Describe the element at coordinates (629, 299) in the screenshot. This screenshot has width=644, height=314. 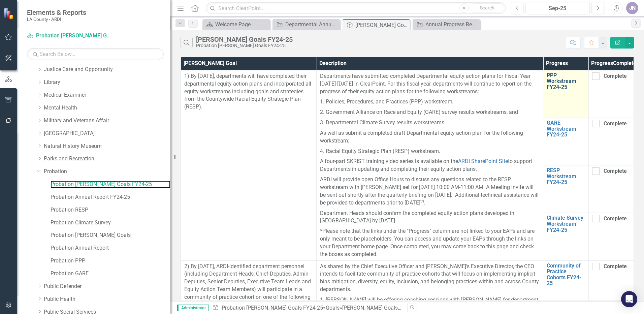
I see `div: Open Intercom Messenger` at that location.